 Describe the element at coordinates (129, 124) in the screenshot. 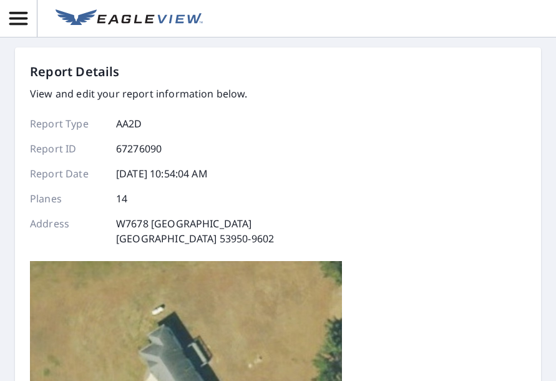

I see `p: AA2D` at that location.